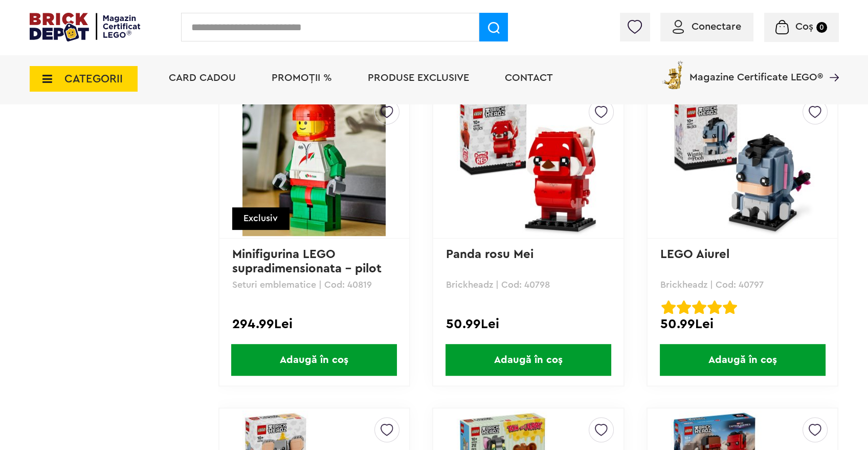 The height and width of the screenshot is (450, 868). Describe the element at coordinates (821, 27) in the screenshot. I see `small: 0` at that location.